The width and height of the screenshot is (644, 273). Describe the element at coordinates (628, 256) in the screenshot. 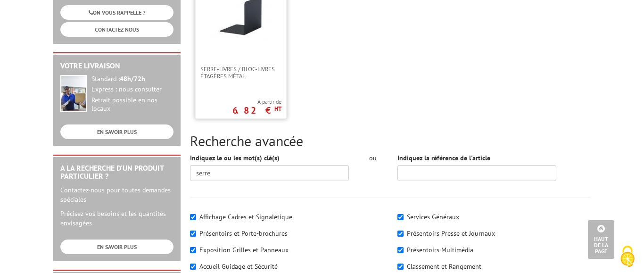

I see `img: Cookies (fenêtre modale)` at that location.